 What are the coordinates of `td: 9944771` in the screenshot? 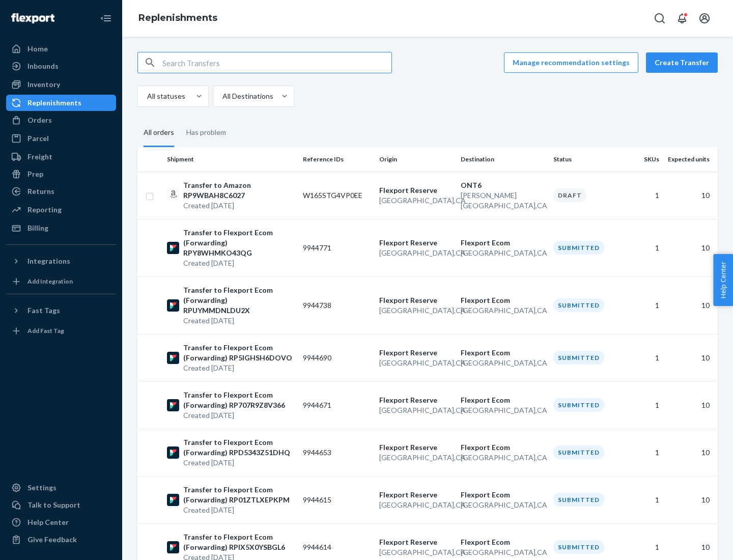 It's located at (337, 247).